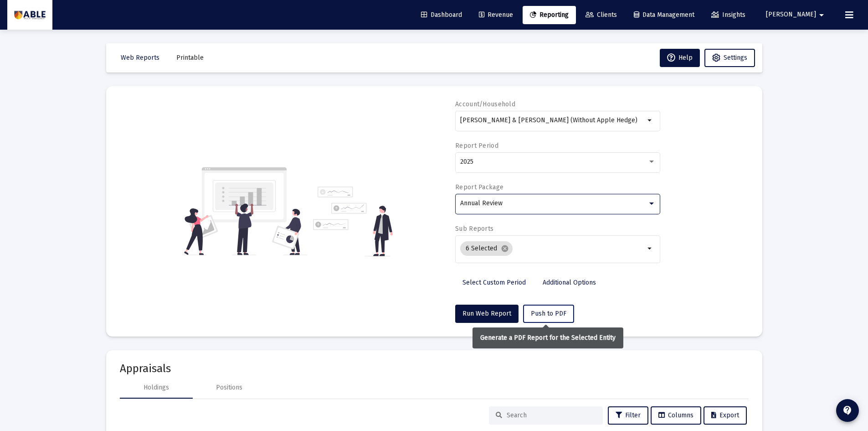 Image resolution: width=868 pixels, height=431 pixels. Describe the element at coordinates (434, 369) in the screenshot. I see `mat-card-title: Appraisals` at that location.